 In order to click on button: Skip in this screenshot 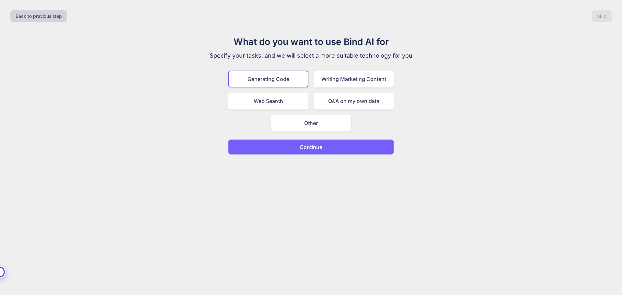, I will do `click(602, 16)`.